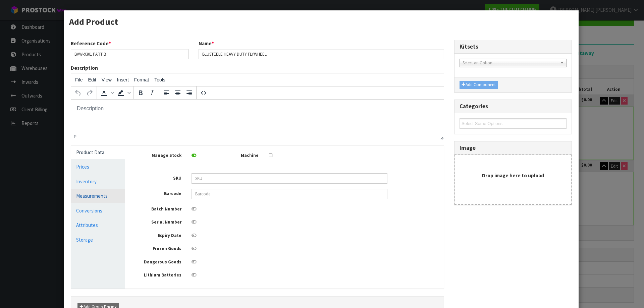  What do you see at coordinates (98, 240) in the screenshot?
I see `a: Storage` at bounding box center [98, 240].